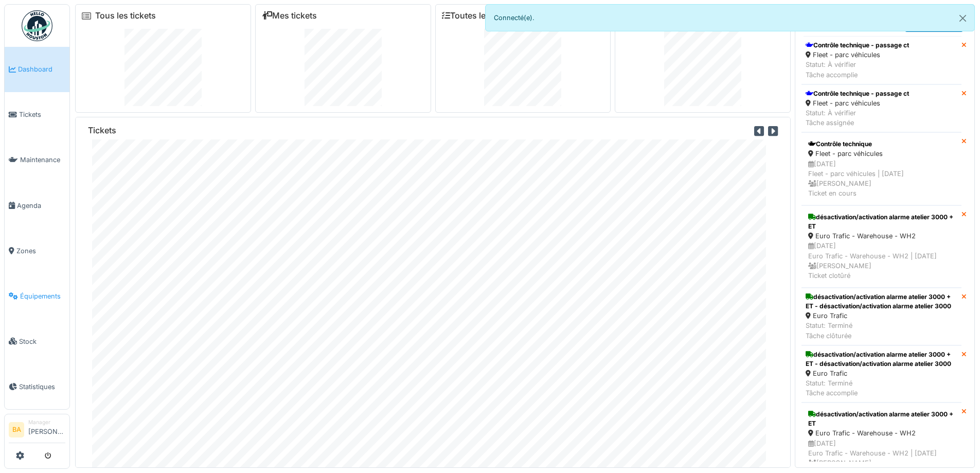  Describe the element at coordinates (42, 386) in the screenshot. I see `span: Statistiques` at that location.